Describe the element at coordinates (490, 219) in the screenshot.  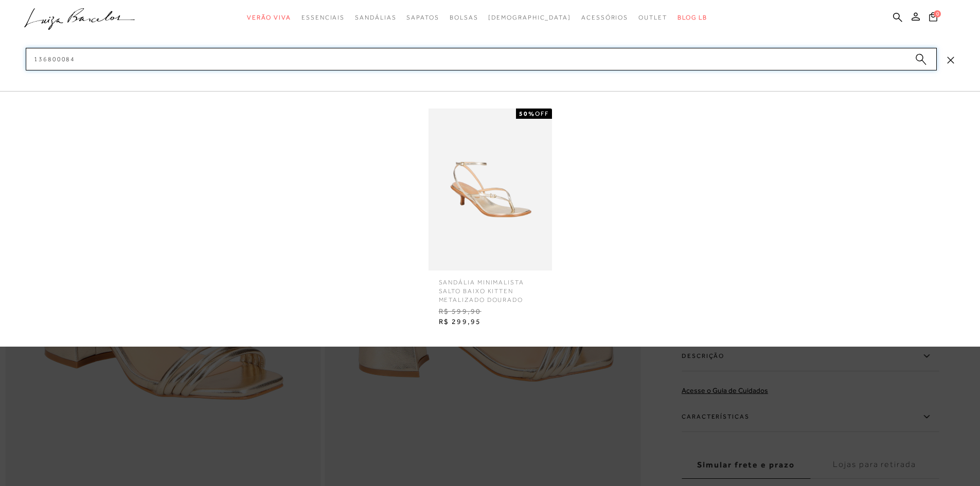
I see `a: SANDÁLIA MINIMALISTA SALTO BAIXO KITTEN METALIZADO DOURADO 50%OFF SANDÁLIA MINIMALISTA SALTO BAIX...` at that location.